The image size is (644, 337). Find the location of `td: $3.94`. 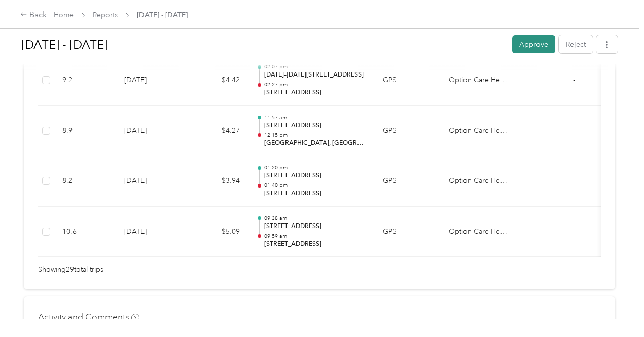

td: $3.94 is located at coordinates (217, 181).